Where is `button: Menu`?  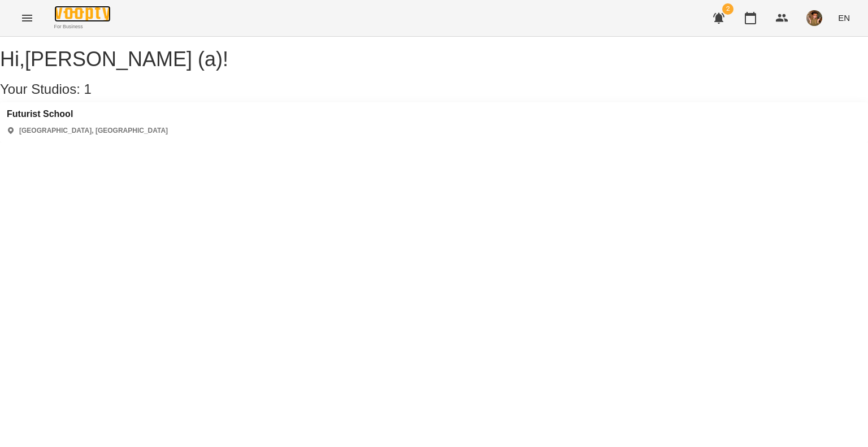
button: Menu is located at coordinates (27, 18).